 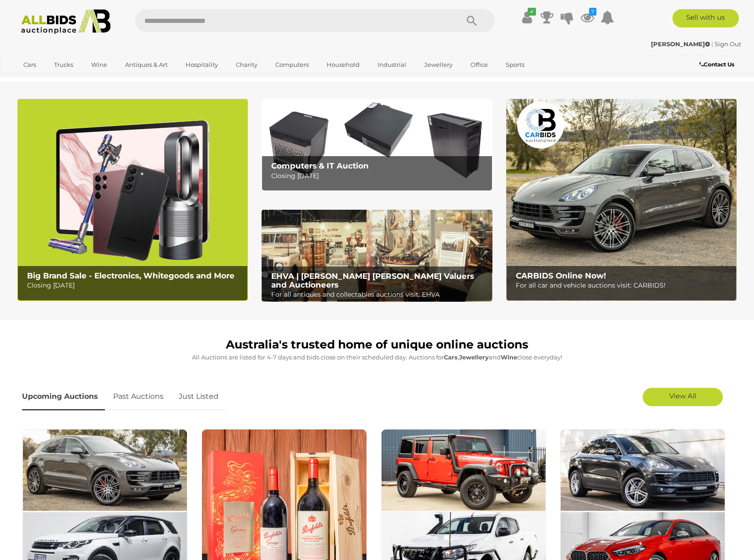 What do you see at coordinates (705, 18) in the screenshot?
I see `a: Sell with us` at bounding box center [705, 18].